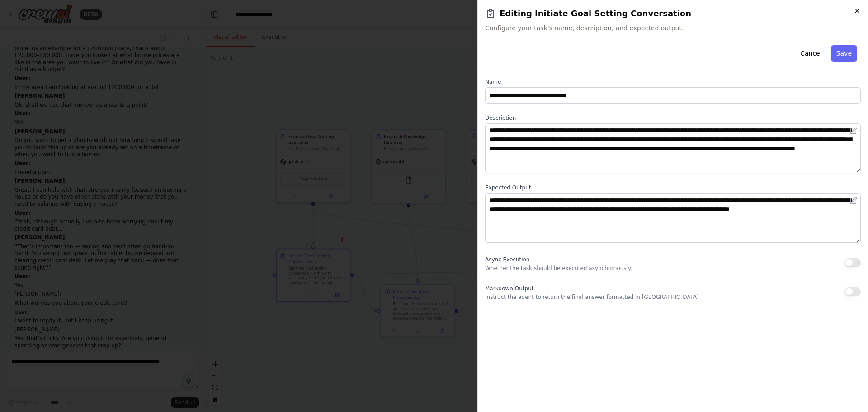 The height and width of the screenshot is (412, 868). What do you see at coordinates (673, 118) in the screenshot?
I see `label: Description` at bounding box center [673, 118].